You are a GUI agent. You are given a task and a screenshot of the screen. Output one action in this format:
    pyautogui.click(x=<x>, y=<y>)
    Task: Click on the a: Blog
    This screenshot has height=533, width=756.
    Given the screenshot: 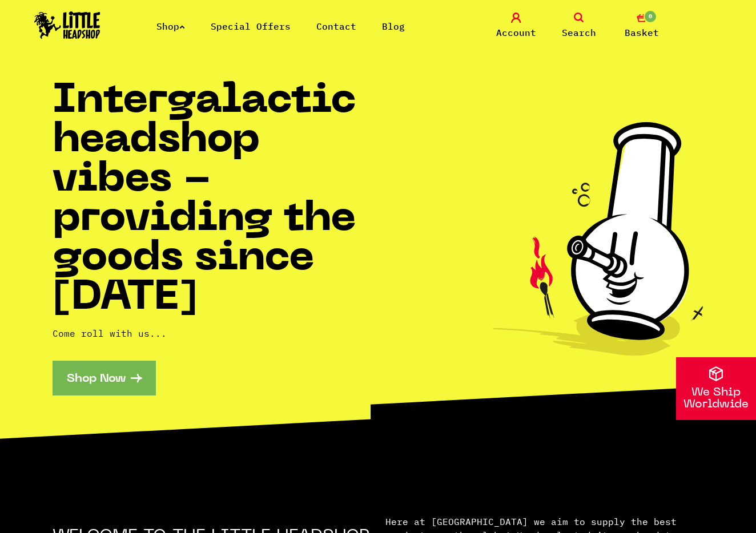 What is the action you would take?
    pyautogui.click(x=394, y=26)
    